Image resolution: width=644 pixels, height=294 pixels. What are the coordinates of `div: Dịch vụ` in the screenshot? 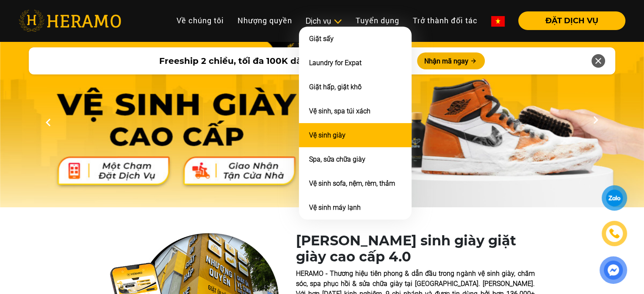 It's located at (324, 21).